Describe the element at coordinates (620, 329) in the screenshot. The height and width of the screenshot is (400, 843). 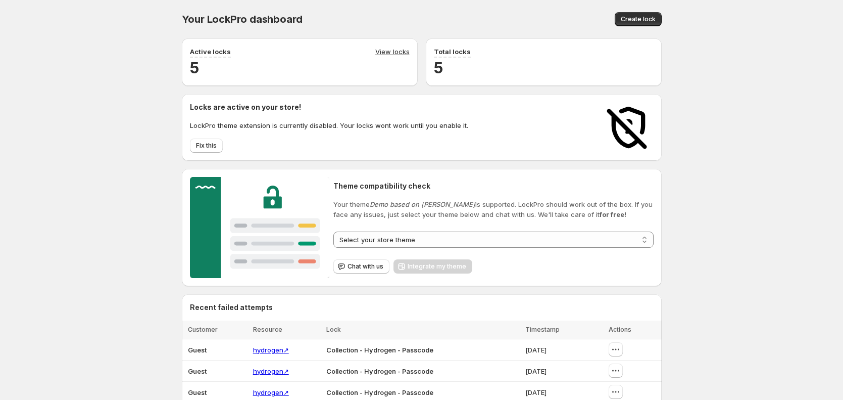
I see `span: Actions` at that location.